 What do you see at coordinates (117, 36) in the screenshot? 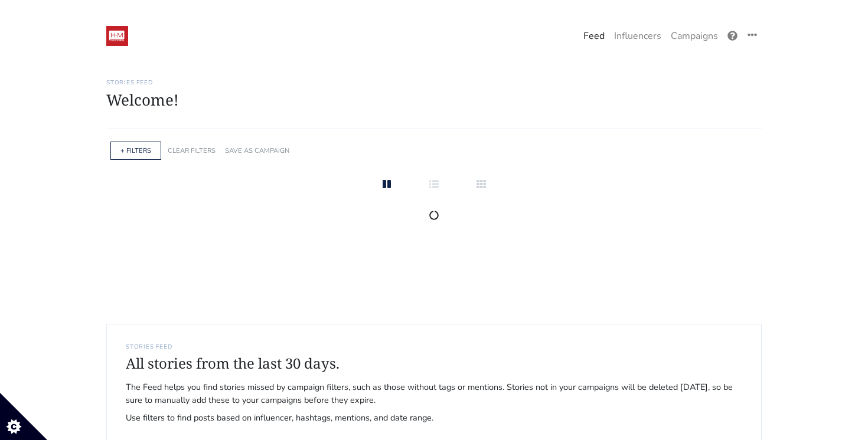
I see `img: 19:52:48_1547236368` at bounding box center [117, 36].